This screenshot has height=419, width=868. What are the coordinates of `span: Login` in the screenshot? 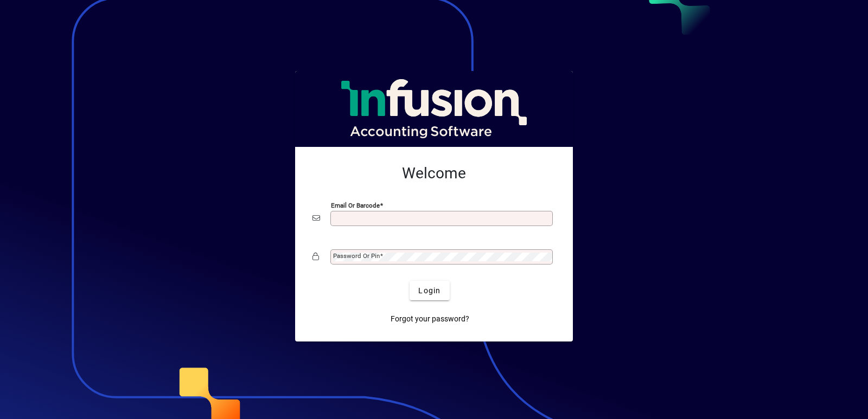 It's located at (429, 291).